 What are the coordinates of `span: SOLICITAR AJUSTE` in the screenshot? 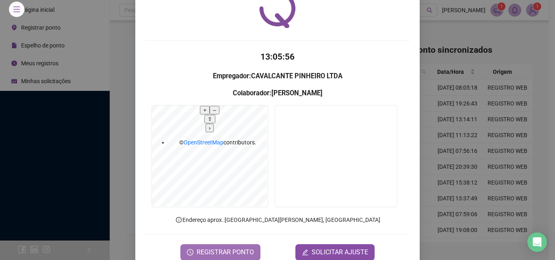 It's located at (340, 253).